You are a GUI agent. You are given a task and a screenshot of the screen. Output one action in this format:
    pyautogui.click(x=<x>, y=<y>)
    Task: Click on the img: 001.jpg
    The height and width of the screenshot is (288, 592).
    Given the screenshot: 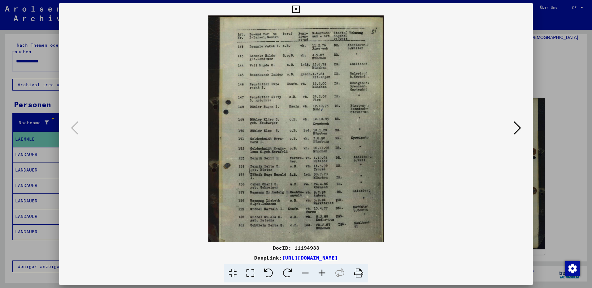 What is the action you would take?
    pyautogui.click(x=296, y=136)
    